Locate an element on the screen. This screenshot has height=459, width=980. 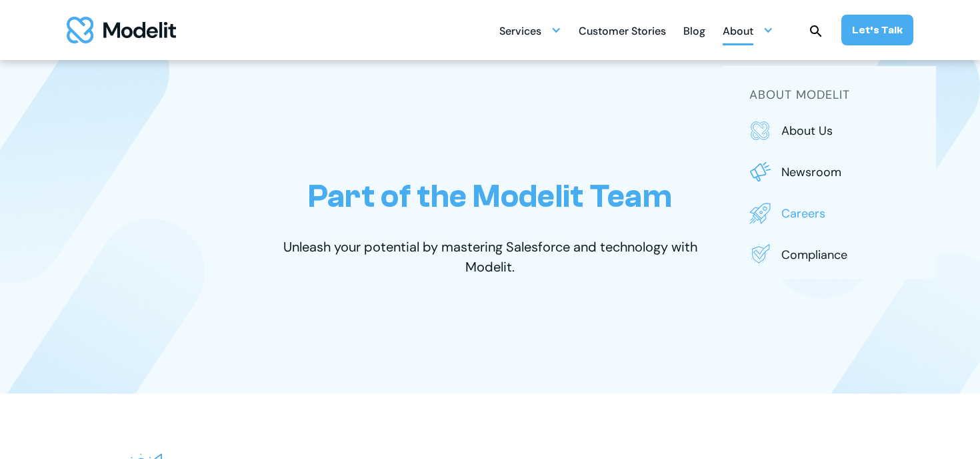
p: Unleash your potential by mastering Salesforce and technology with Modelit. is located at coordinates (490, 257).